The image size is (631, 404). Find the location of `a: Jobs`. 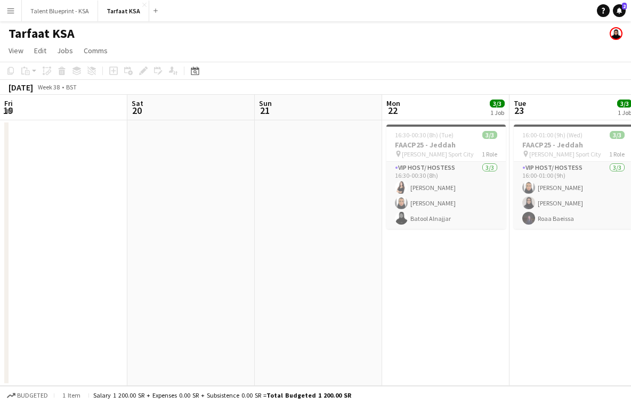

a: Jobs is located at coordinates (65, 51).